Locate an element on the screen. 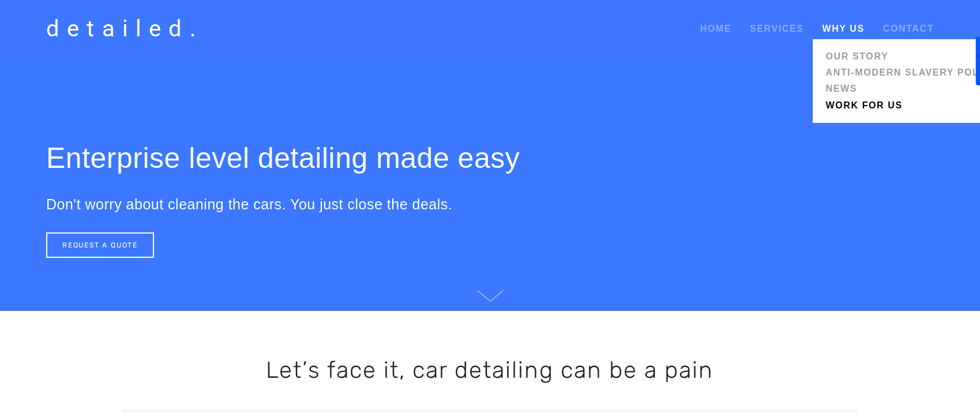  a: Why Us is located at coordinates (843, 28).